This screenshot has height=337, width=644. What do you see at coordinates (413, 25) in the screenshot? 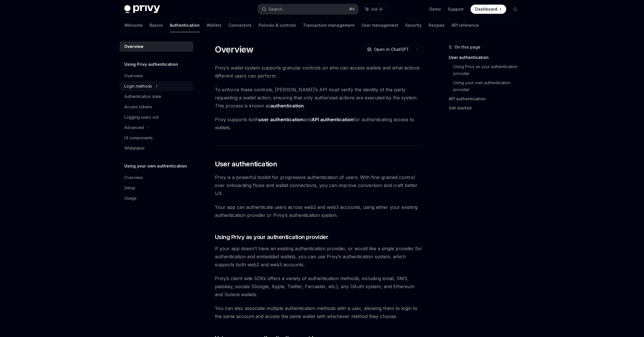
I see `a: Security` at bounding box center [413, 25].